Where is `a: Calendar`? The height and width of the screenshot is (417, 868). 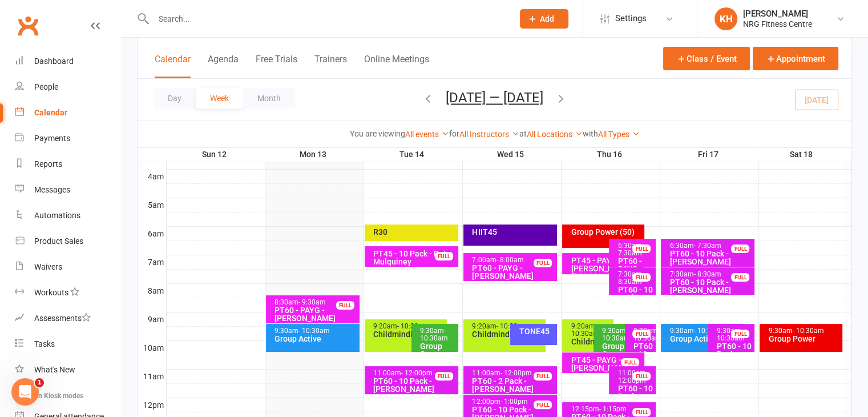
a: Calendar is located at coordinates (67, 113).